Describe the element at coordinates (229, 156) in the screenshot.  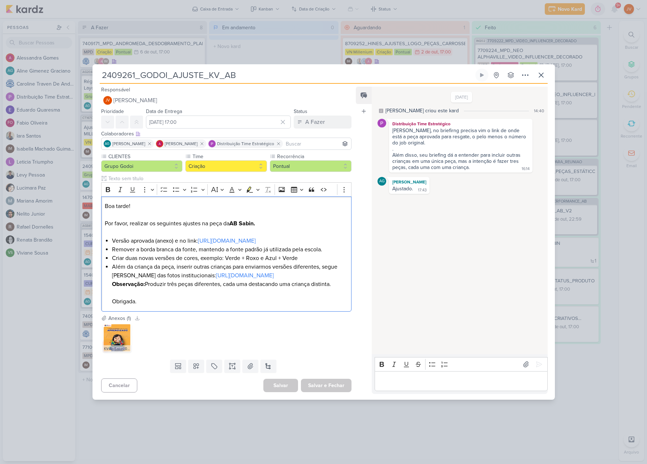
I see `label: Time` at that location.